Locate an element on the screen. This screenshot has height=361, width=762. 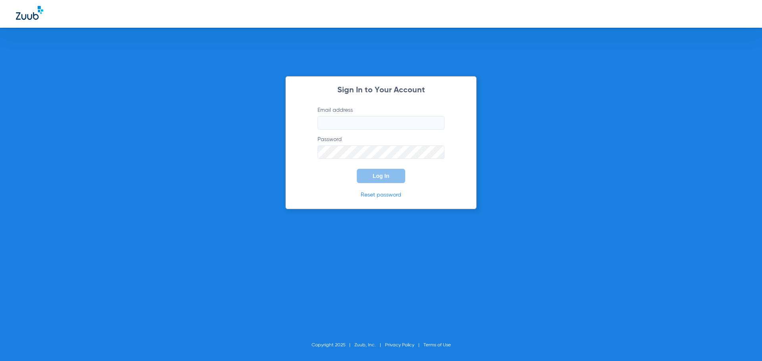
input: Email address is located at coordinates (381, 123).